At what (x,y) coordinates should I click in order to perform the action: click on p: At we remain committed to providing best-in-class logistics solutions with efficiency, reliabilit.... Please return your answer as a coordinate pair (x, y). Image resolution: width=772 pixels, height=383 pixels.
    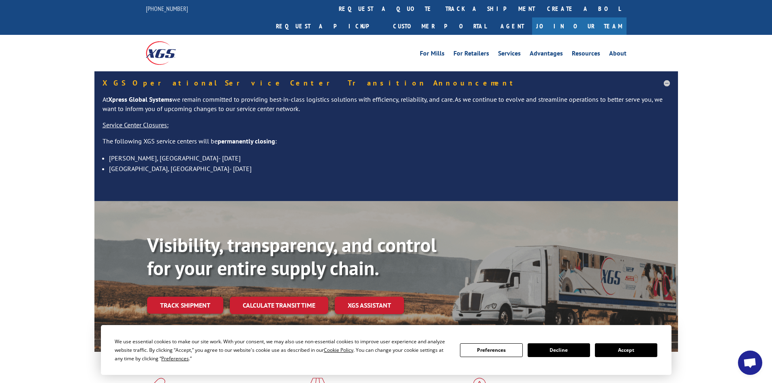
    Looking at the image, I should click on (386, 108).